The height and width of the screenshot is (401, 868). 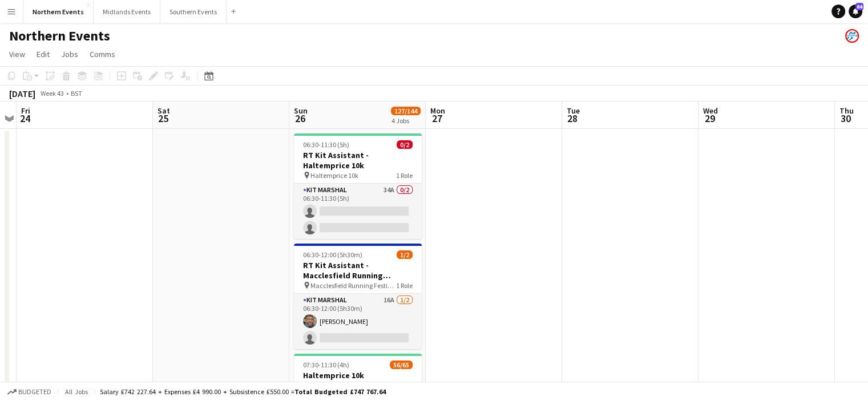 I want to click on span: 24, so click(x=25, y=118).